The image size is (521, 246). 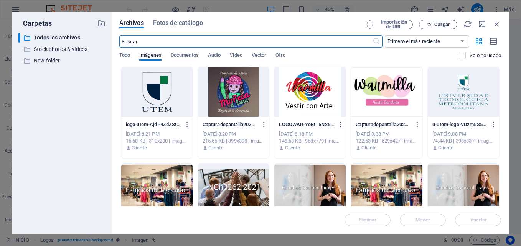 I want to click on i: Cerrar, so click(x=497, y=24).